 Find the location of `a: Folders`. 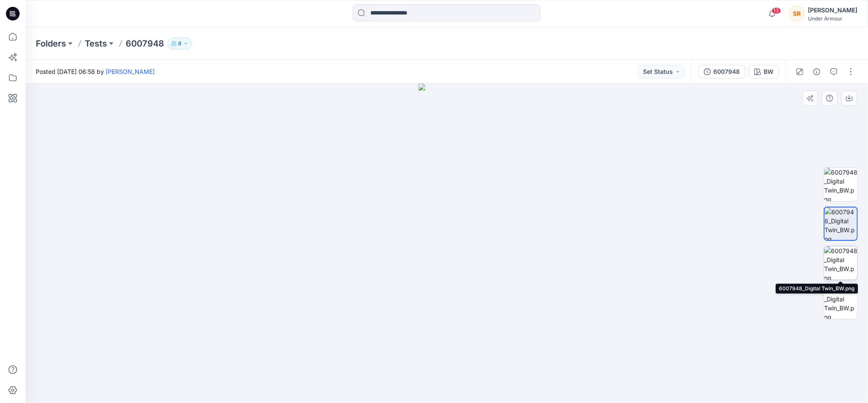

a: Folders is located at coordinates (51, 44).